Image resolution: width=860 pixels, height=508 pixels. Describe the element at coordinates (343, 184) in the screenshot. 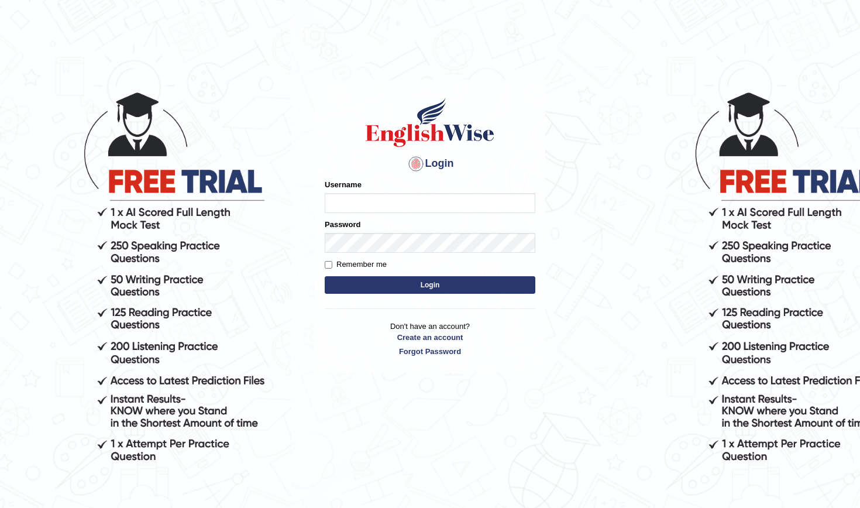

I see `label: Username` at that location.